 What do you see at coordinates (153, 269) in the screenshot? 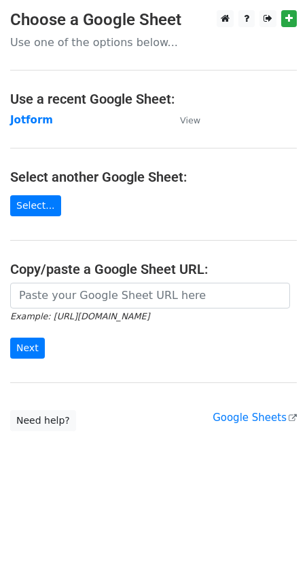
I see `h4: Copy/paste a Google Sheet URL:` at bounding box center [153, 269].